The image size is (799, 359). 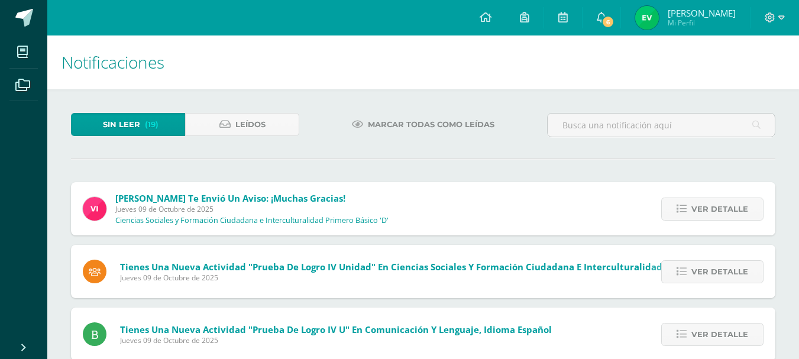 I want to click on span: Tienes una nueva actividad "Prueba de logro IV U" En Comunicación y Lenguaje, Idioma Español, so click(x=336, y=329).